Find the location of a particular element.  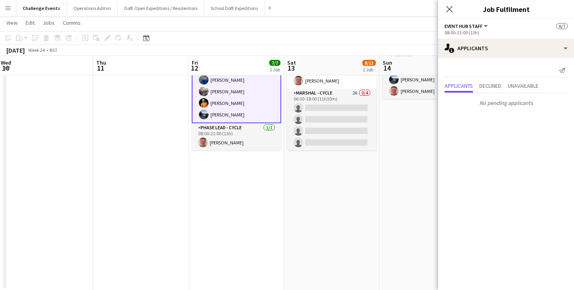

button: School DofE Expeditions is located at coordinates (234, 8).